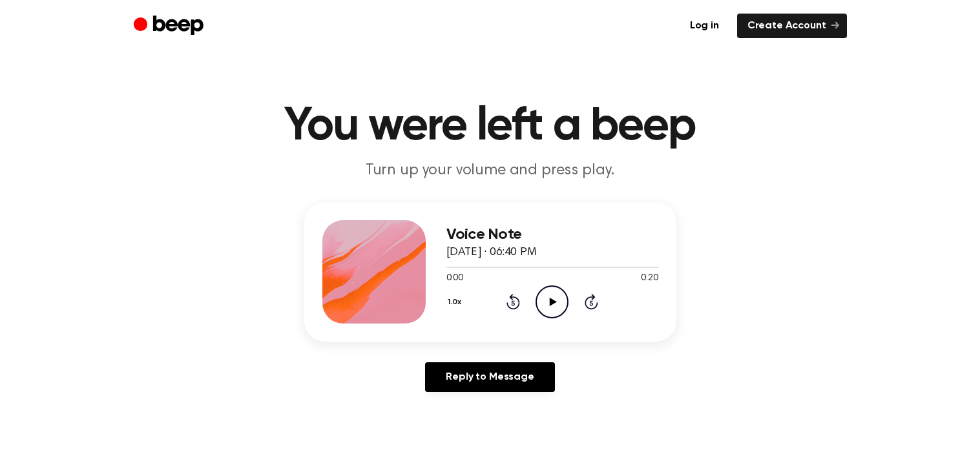 This screenshot has width=980, height=463. Describe the element at coordinates (455, 278) in the screenshot. I see `span: 0:00` at that location.